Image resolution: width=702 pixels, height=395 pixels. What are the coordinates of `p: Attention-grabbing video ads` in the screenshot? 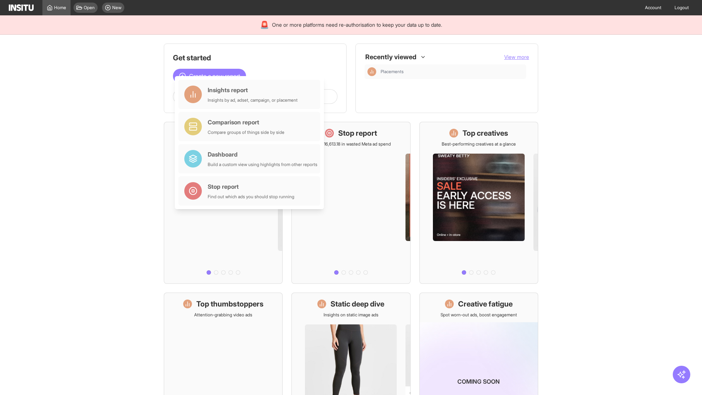 It's located at (223, 315).